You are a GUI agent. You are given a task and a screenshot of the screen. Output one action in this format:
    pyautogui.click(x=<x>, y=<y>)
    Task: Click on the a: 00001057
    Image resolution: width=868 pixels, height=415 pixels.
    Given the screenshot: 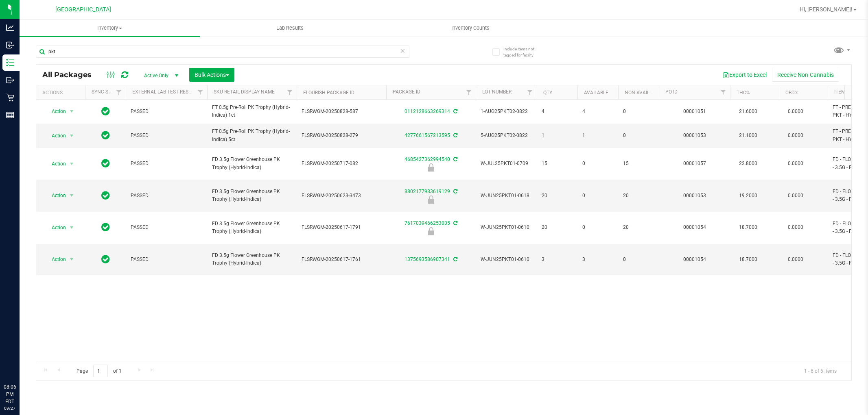 What is the action you would take?
    pyautogui.click(x=695, y=164)
    